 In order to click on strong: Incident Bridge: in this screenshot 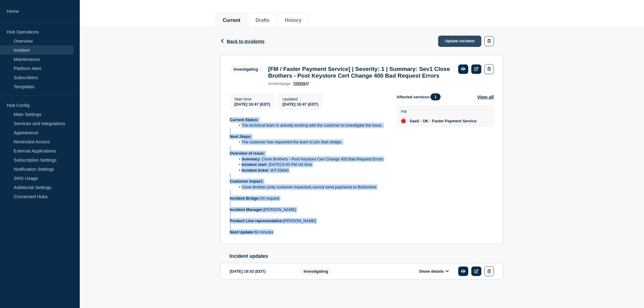, I will do `click(245, 198)`.